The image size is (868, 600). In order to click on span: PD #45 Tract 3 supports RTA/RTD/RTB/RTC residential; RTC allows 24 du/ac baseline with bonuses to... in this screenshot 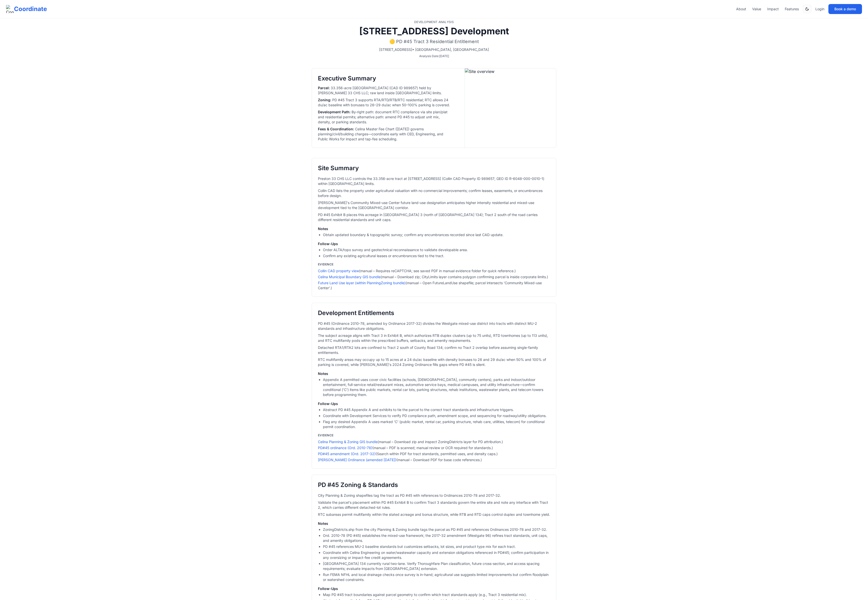, I will do `click(384, 102)`.